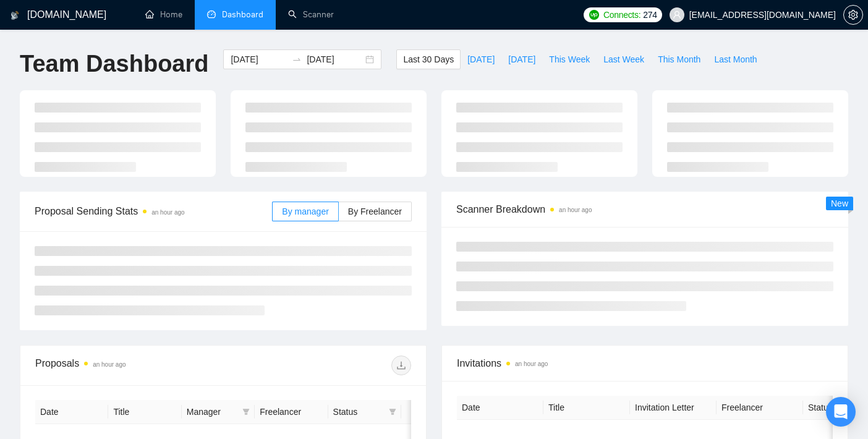 The height and width of the screenshot is (439, 868). What do you see at coordinates (212, 412) in the screenshot?
I see `span: Manager` at bounding box center [212, 412].